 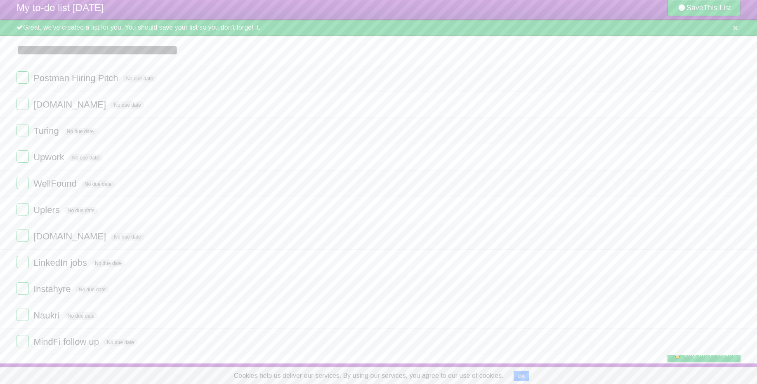 What do you see at coordinates (50, 157) in the screenshot?
I see `span: Upwork` at bounding box center [50, 157].